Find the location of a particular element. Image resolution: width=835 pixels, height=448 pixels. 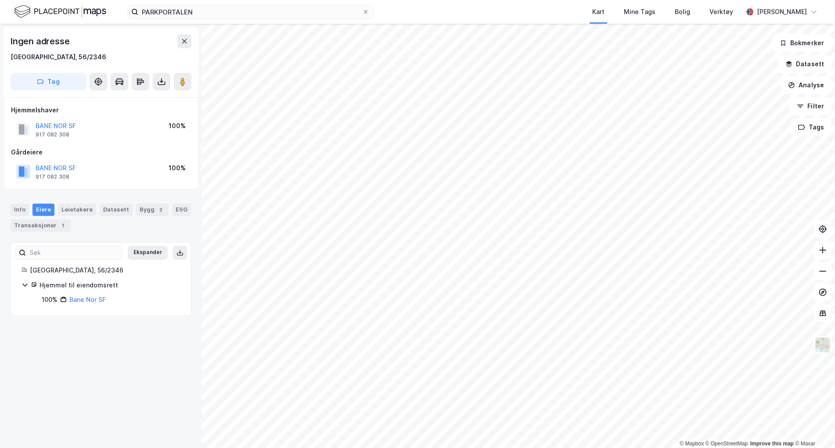

div: 1 is located at coordinates (63, 226).